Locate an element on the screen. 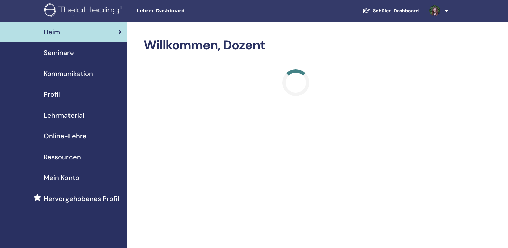  img: default.jpg is located at coordinates (435, 11).